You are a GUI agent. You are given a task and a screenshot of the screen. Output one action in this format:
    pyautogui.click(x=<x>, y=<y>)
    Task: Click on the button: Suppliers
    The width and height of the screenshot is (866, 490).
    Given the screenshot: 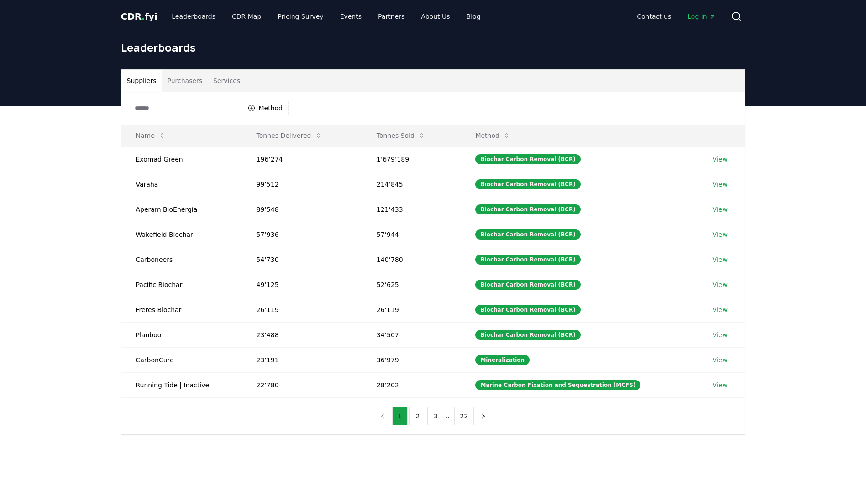 What is the action you would take?
    pyautogui.click(x=142, y=81)
    